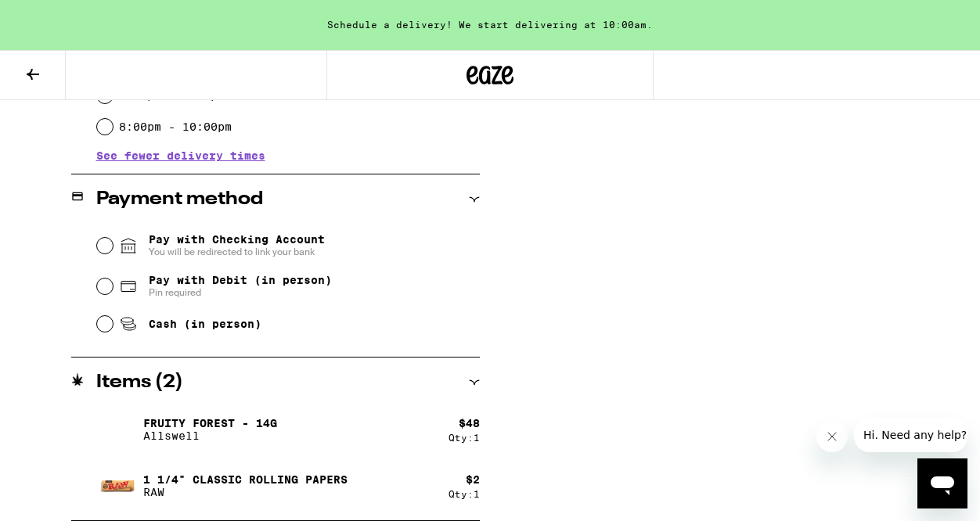  I want to click on span: Pin required, so click(240, 292).